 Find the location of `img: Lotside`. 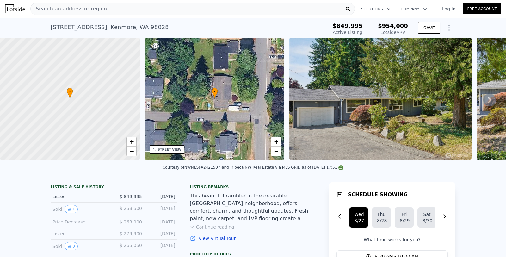

img: Lotside is located at coordinates (15, 9).